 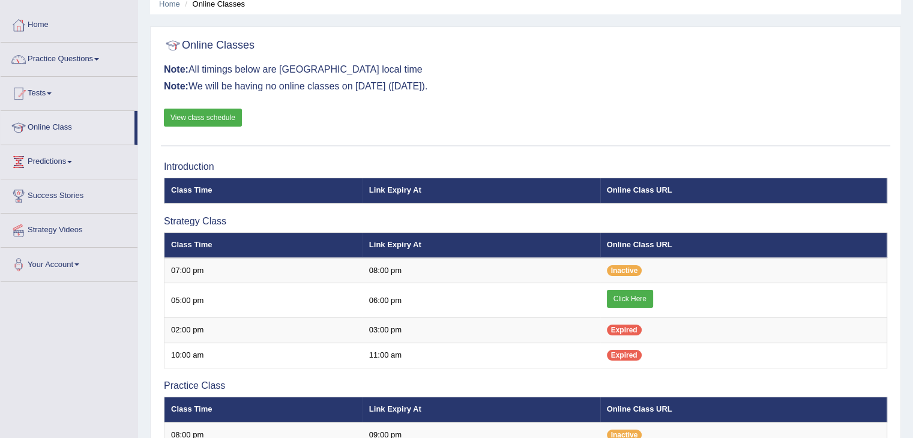 I want to click on td: 06:00 pm, so click(x=482, y=301).